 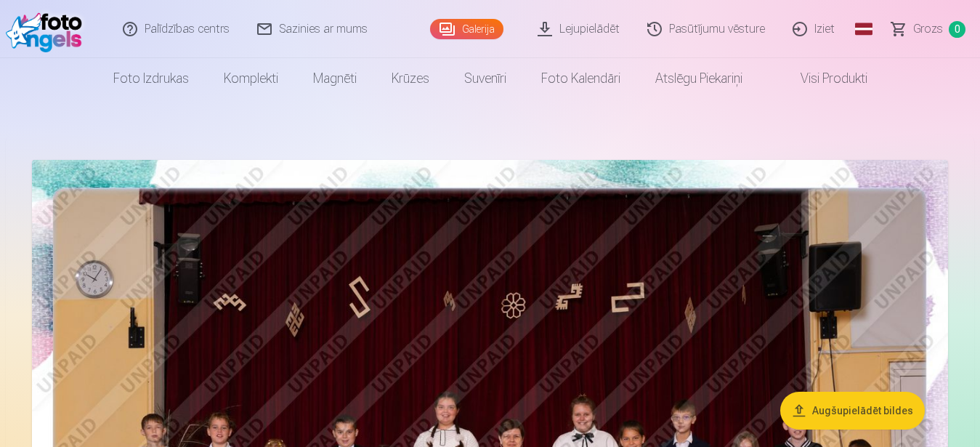 I want to click on img: /fa1, so click(x=47, y=29).